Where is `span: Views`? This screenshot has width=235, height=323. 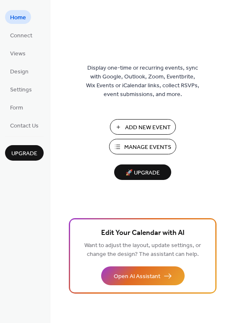
span: Views is located at coordinates (18, 54).